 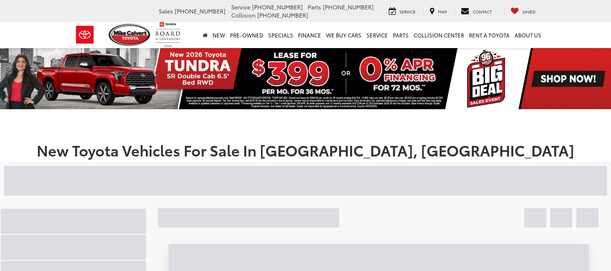 I want to click on a: Specials, so click(x=281, y=35).